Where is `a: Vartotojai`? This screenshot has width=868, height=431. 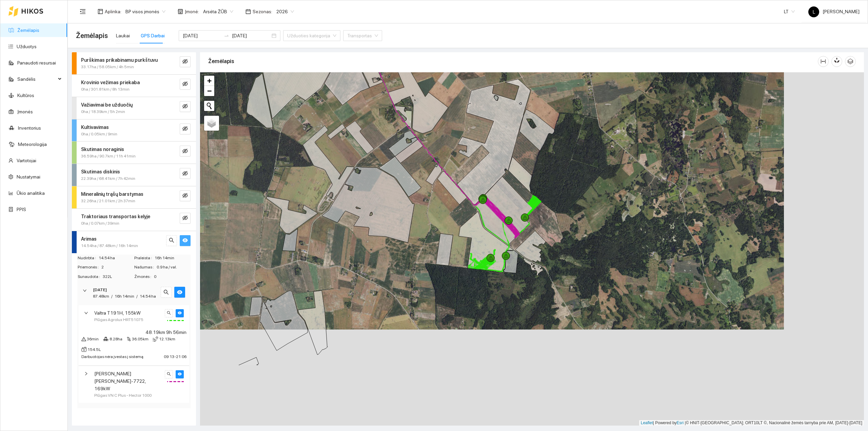 a: Vartotojai is located at coordinates (26, 161).